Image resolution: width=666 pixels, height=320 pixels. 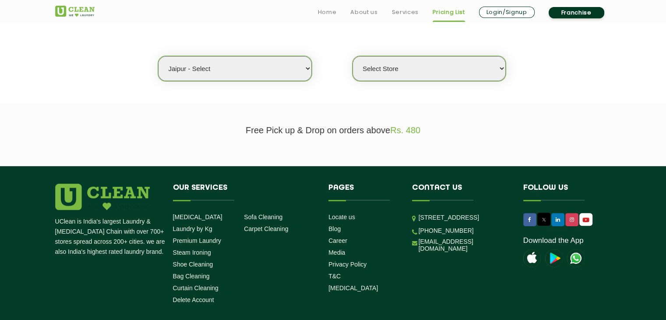 I want to click on a: Media, so click(x=337, y=252).